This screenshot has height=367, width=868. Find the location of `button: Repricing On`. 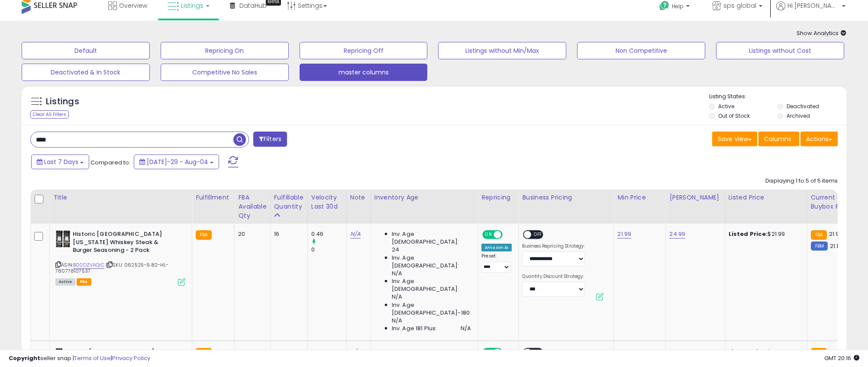

button: Repricing On is located at coordinates (225, 50).